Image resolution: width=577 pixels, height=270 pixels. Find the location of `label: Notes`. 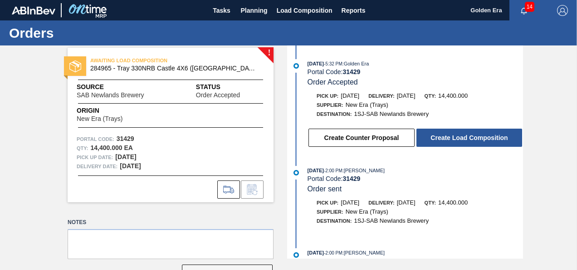

label: Notes is located at coordinates (171, 222).